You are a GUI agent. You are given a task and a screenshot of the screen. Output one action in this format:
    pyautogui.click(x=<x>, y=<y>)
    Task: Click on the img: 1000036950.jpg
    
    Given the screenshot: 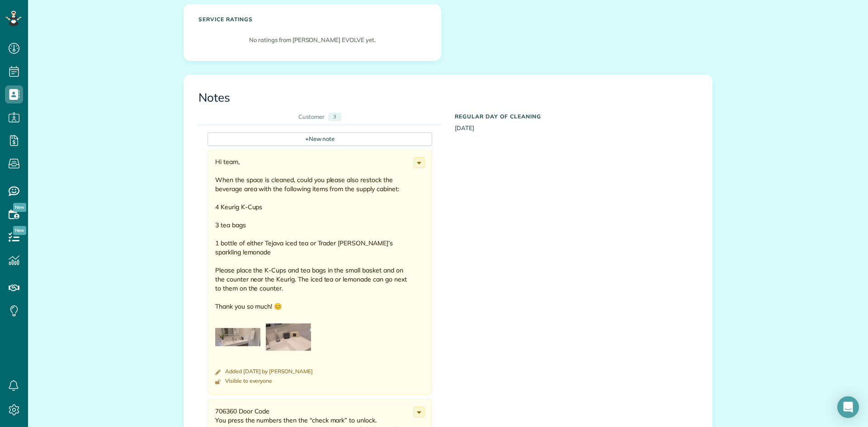 What is the action you would take?
    pyautogui.click(x=289, y=338)
    